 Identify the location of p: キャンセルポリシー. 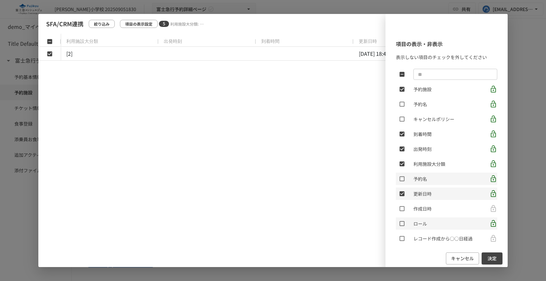
(434, 119).